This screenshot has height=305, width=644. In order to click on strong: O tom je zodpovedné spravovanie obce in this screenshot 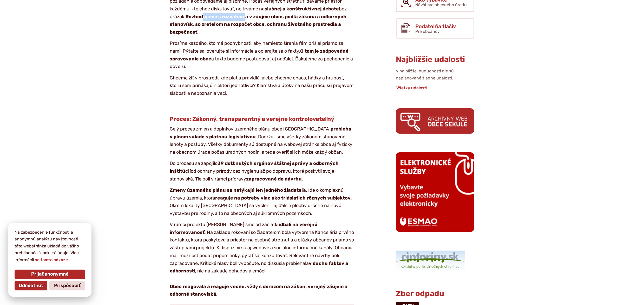, I will do `click(259, 55)`.